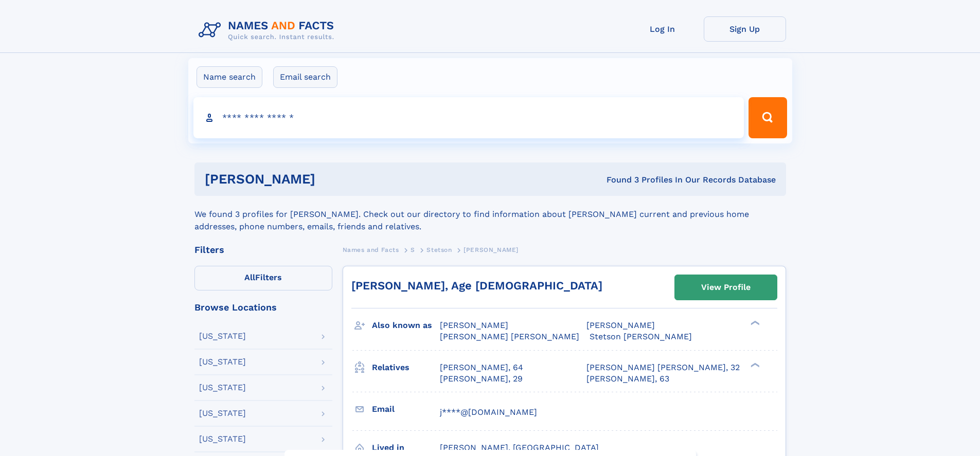  What do you see at coordinates (305, 77) in the screenshot?
I see `label: Email search` at bounding box center [305, 77].